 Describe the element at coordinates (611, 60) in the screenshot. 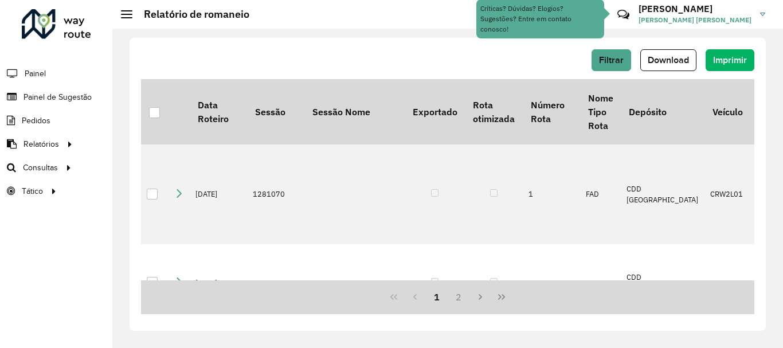

I see `button: Filtrar` at that location.